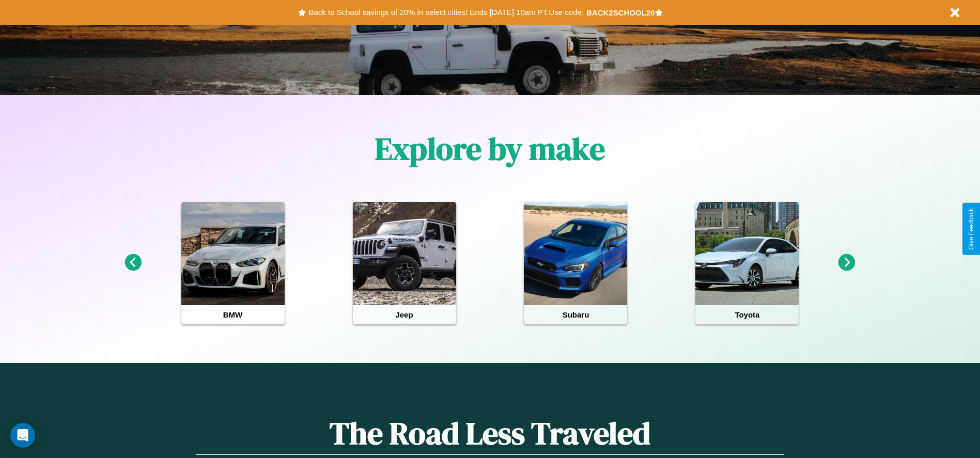 This screenshot has width=980, height=458. I want to click on h1: The Road Less Traveled, so click(490, 433).